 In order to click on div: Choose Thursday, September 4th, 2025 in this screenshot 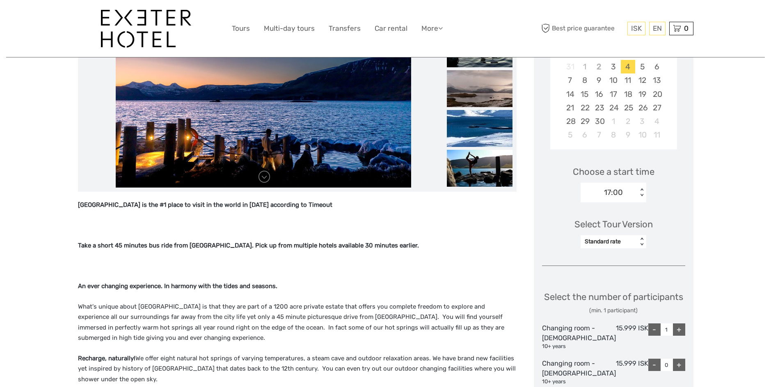, I will do `click(627, 66)`.